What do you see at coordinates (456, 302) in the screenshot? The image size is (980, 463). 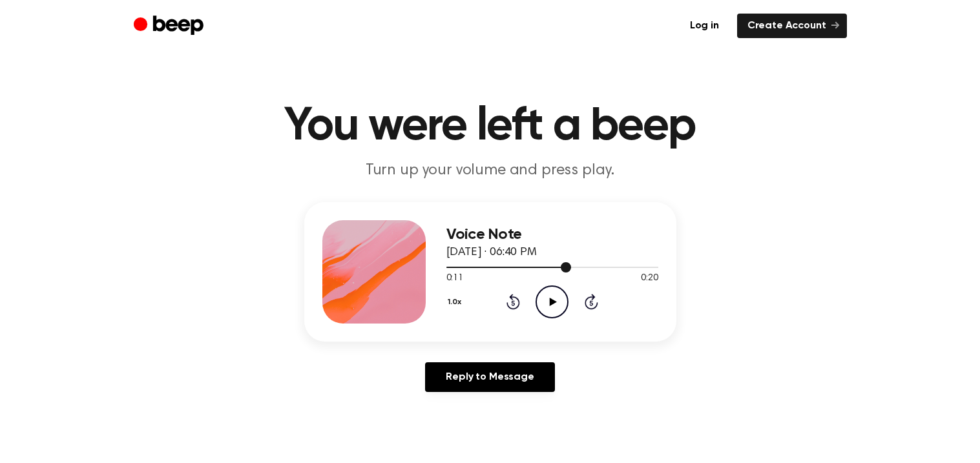 I see `button: 1.0x` at bounding box center [456, 302].